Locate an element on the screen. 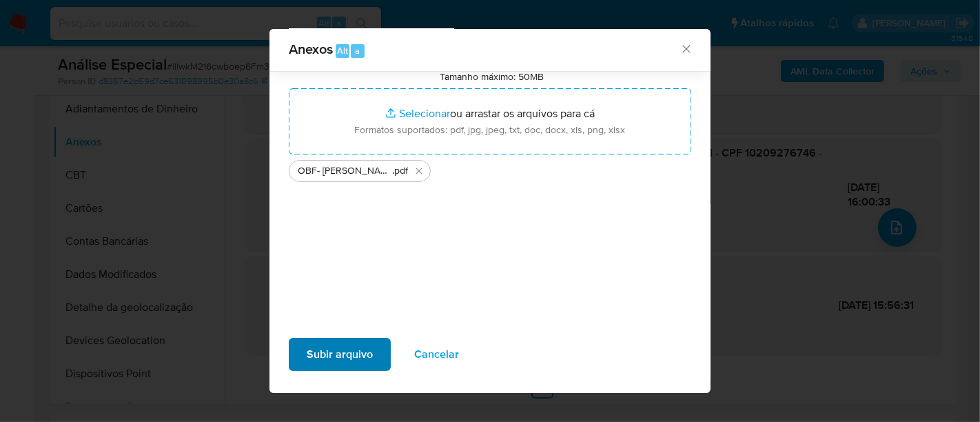 The width and height of the screenshot is (980, 422). button: Subir arquivo is located at coordinates (340, 354).